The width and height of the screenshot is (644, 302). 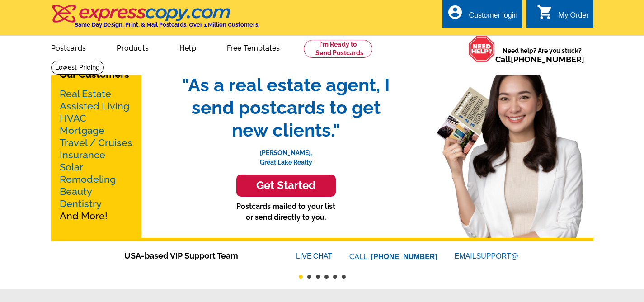 What do you see at coordinates (73, 118) in the screenshot?
I see `a: HVAC` at bounding box center [73, 118].